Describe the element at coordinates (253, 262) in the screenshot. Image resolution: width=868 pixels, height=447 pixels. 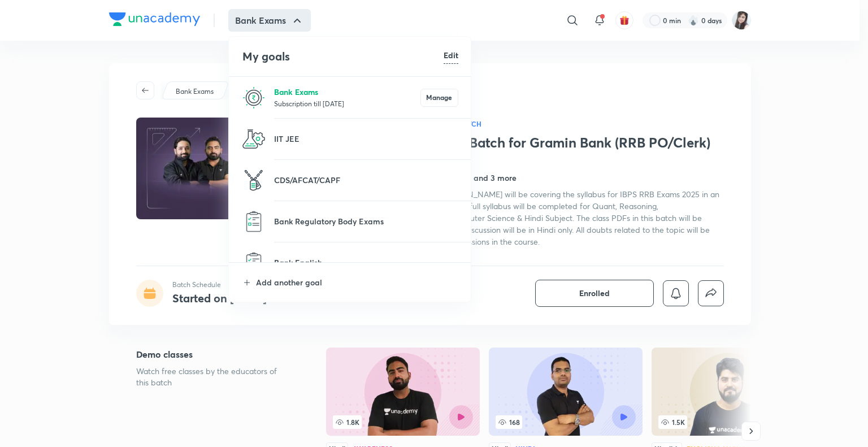
I see `img: Bank English` at that location.